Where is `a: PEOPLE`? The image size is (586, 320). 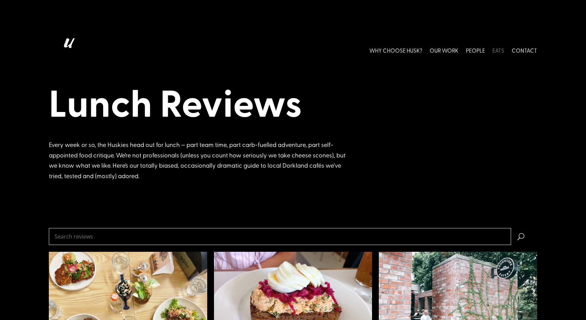
a: PEOPLE is located at coordinates (476, 50).